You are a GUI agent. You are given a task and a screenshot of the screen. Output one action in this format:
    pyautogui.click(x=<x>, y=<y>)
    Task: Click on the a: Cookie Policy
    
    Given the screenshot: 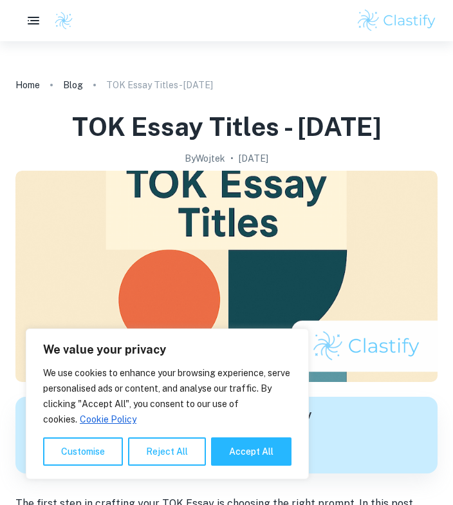 What is the action you would take?
    pyautogui.click(x=108, y=419)
    